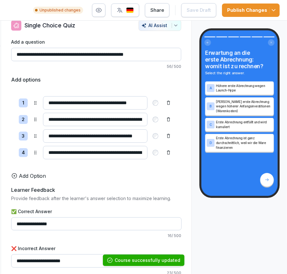 The width and height of the screenshot is (287, 274). I want to click on p: 56 / 500, so click(96, 67).